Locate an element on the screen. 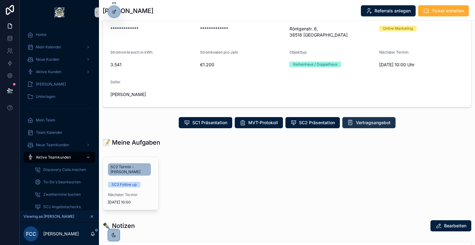 This screenshot has width=475, height=245. a: Aktive Teamkunden is located at coordinates (59, 157).